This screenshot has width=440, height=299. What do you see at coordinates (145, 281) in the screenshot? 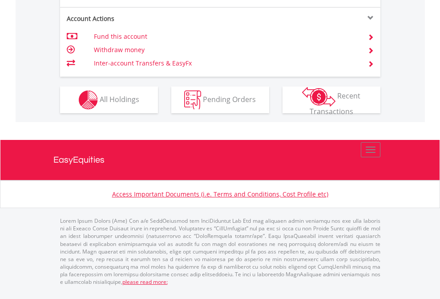
I see `a: please read more:` at bounding box center [145, 281].